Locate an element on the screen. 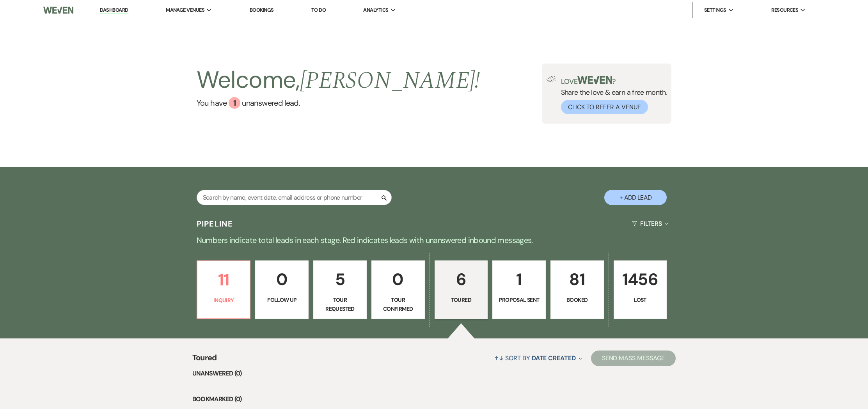 This screenshot has width=868, height=409. p: Lost is located at coordinates (640, 300).